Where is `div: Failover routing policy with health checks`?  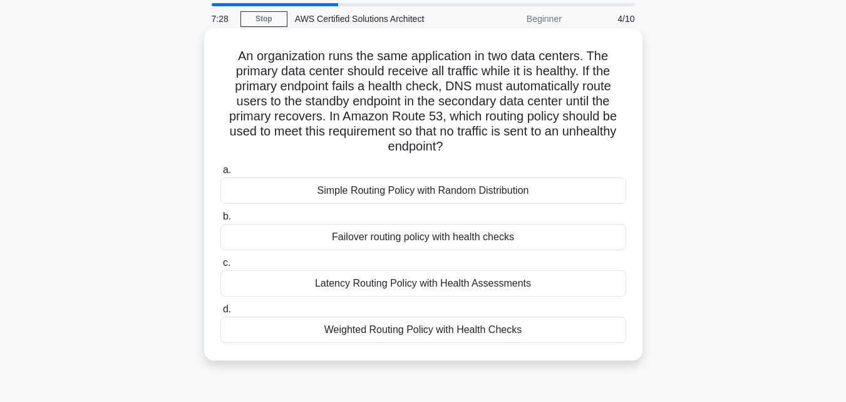
div: Failover routing policy with health checks is located at coordinates (423, 237).